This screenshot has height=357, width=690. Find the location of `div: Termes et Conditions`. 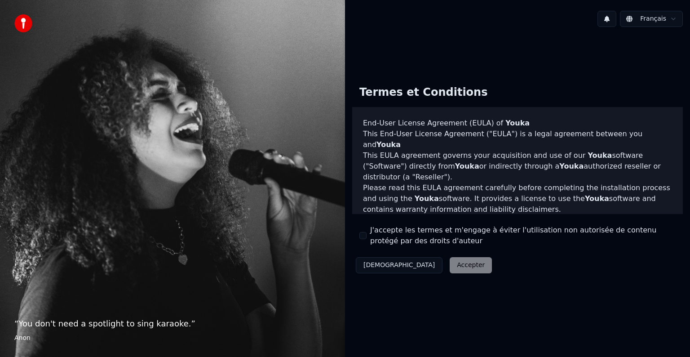

div: Termes et Conditions is located at coordinates (423, 93).